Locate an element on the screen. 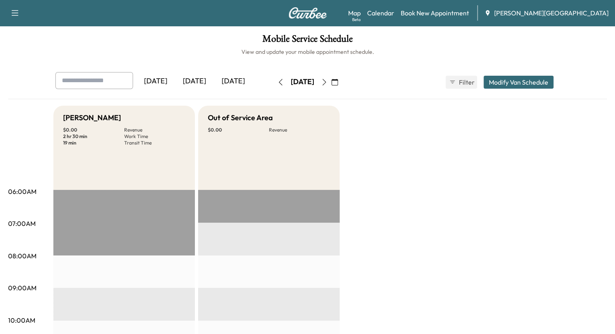 The height and width of the screenshot is (334, 615). h6: View and update your mobile appointment schedule. is located at coordinates (307, 52).